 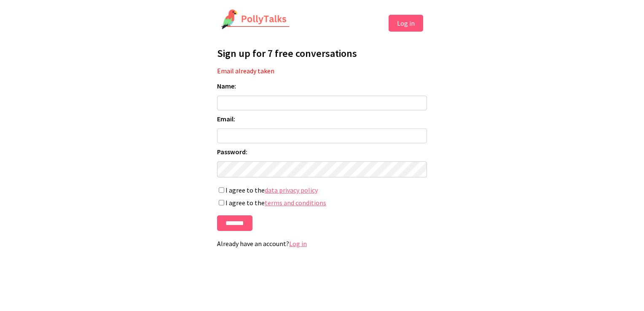 What do you see at coordinates (298, 243) in the screenshot?
I see `a: Log in` at bounding box center [298, 243].